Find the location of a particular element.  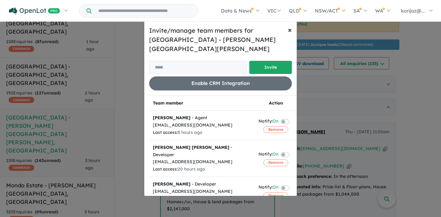

span: 8 hours ago is located at coordinates (190, 133).